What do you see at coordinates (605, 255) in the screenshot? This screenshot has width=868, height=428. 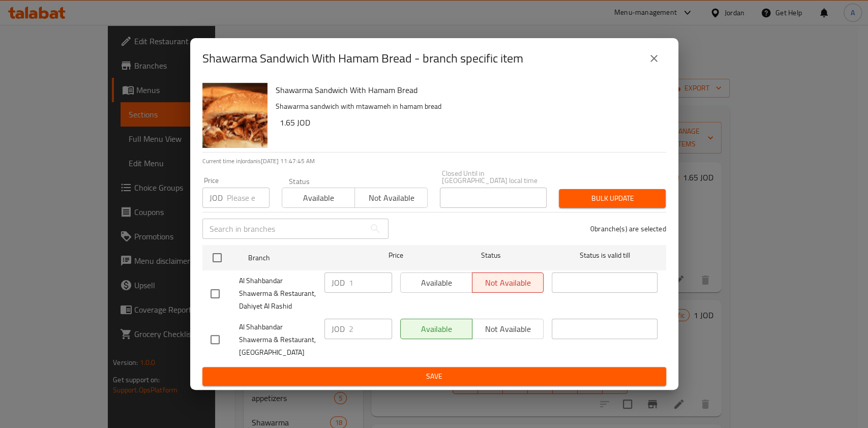 I see `span: Status is valid till` at bounding box center [605, 255].